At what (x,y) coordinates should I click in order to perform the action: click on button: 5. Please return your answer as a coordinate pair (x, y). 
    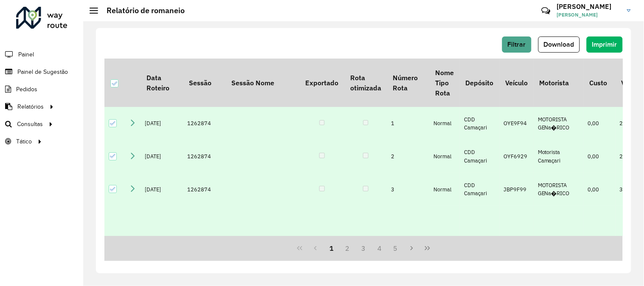
    Looking at the image, I should click on (395, 248).